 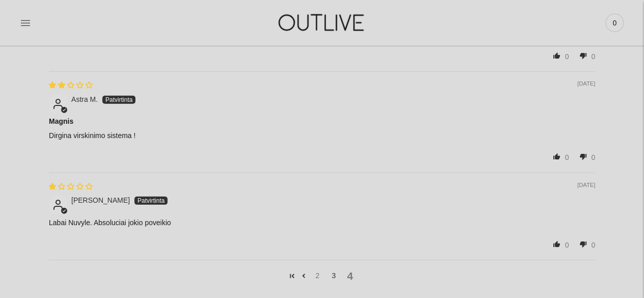 What do you see at coordinates (71, 187) in the screenshot?
I see `span: 1 star review` at bounding box center [71, 187].